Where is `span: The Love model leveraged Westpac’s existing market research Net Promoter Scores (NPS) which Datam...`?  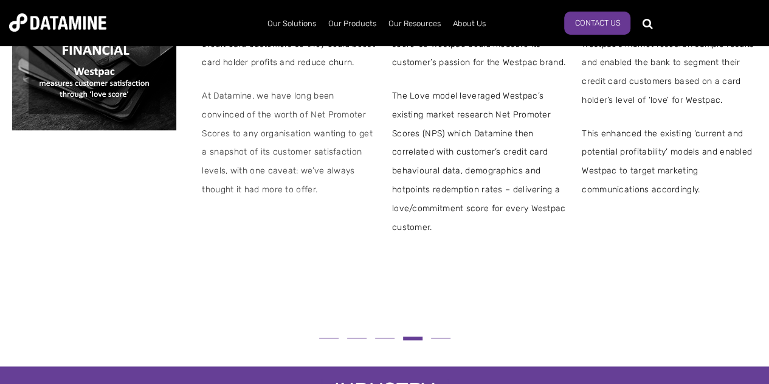 span: The Love model leveraged Westpac’s existing market research Net Promoter Scores (NPS) which Datam... is located at coordinates (480, 162).